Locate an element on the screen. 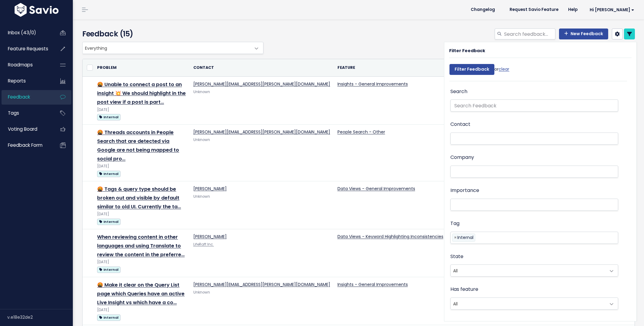 The height and width of the screenshot is (326, 644). label: State is located at coordinates (457, 256).